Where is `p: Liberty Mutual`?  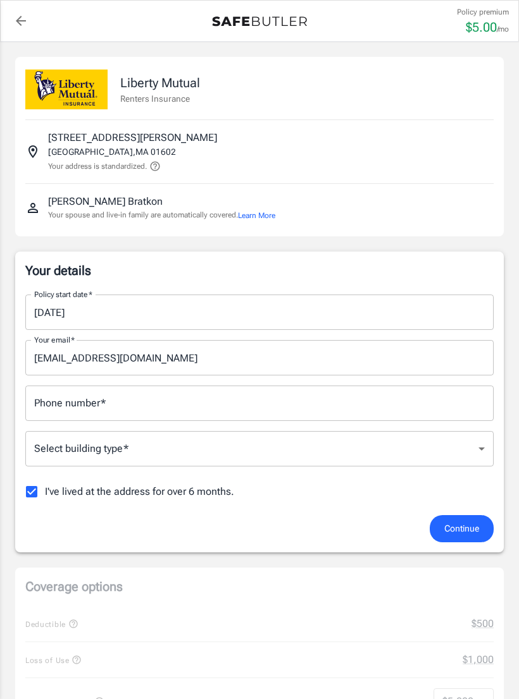 p: Liberty Mutual is located at coordinates (160, 83).